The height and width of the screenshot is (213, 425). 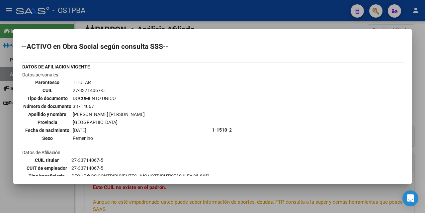 I want to click on th: CUIT de empleador, so click(x=47, y=168).